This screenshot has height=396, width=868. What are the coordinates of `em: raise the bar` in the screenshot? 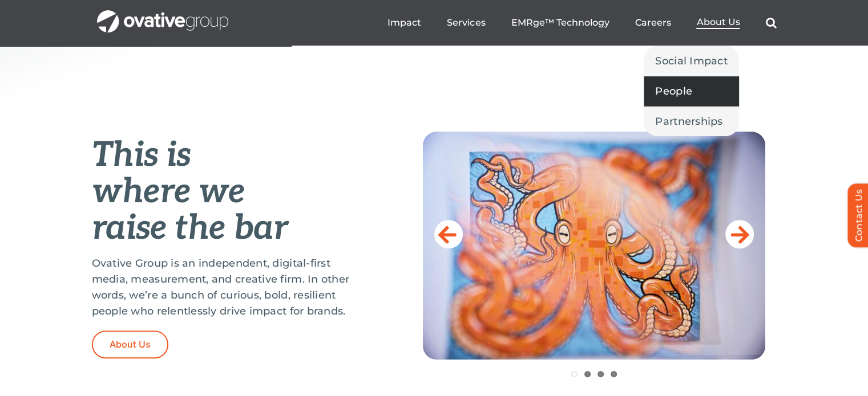 It's located at (189, 229).